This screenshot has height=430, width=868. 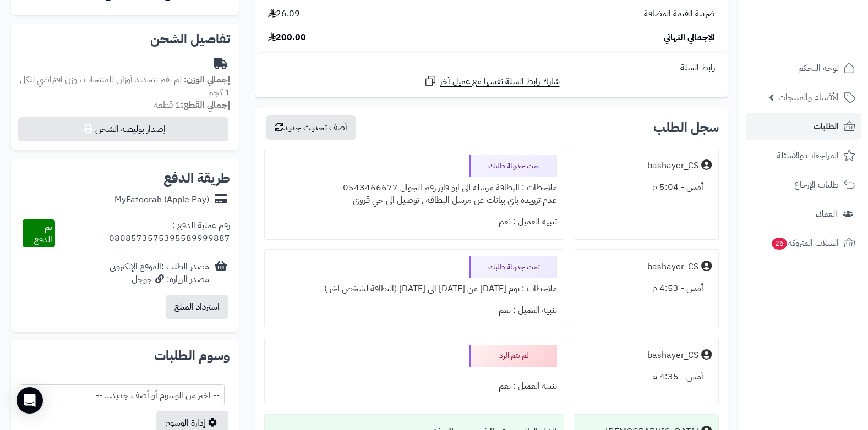 What do you see at coordinates (513, 356) in the screenshot?
I see `div: لم يتم الرد` at bounding box center [513, 356].